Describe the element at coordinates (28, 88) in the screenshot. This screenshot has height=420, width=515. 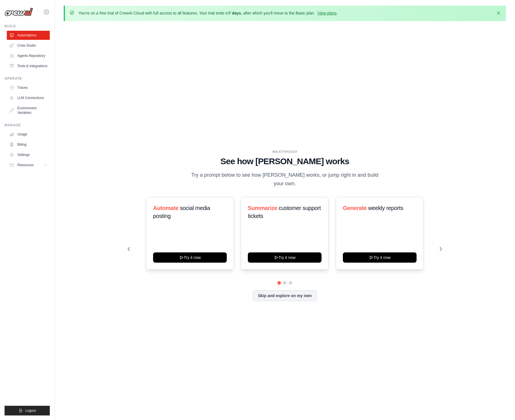
I see `a: Traces` at that location.